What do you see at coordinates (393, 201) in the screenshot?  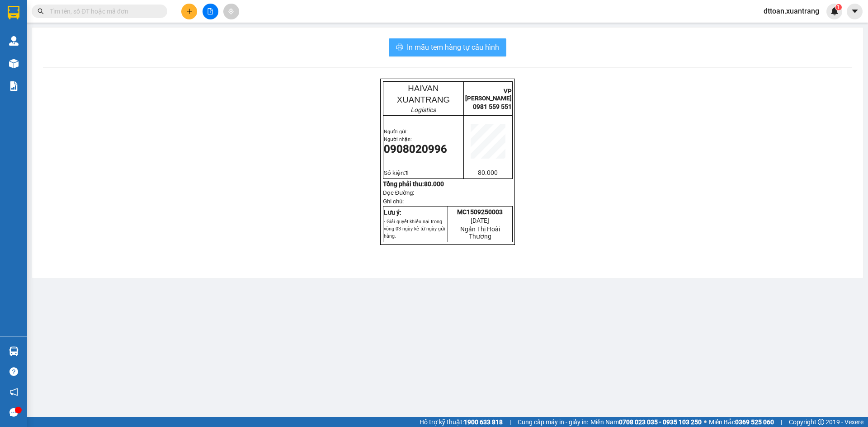 I see `span: Ghi chú:` at bounding box center [393, 201].